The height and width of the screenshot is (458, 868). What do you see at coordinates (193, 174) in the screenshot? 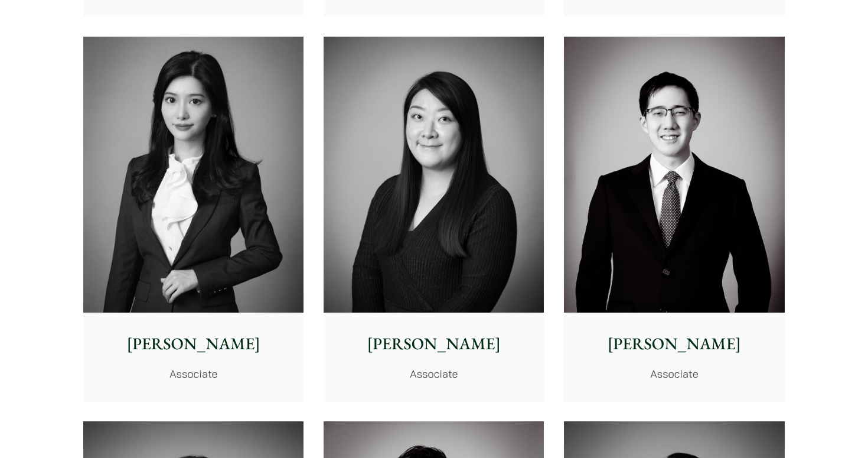
I see `img: Florence Yan photo` at bounding box center [193, 174].